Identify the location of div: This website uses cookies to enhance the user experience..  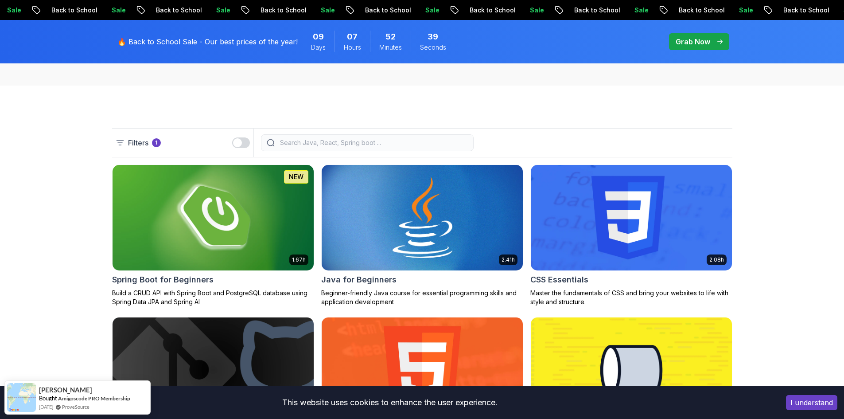
(389, 402).